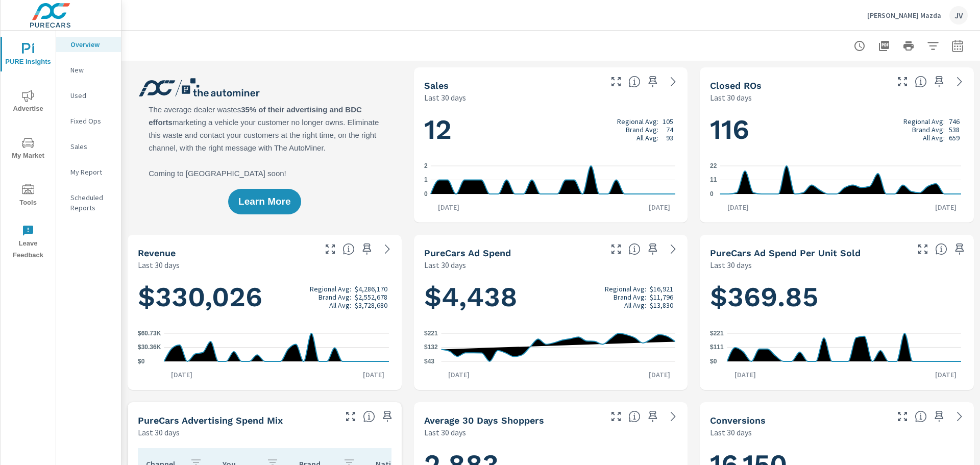  What do you see at coordinates (909, 46) in the screenshot?
I see `button: Print Report` at bounding box center [909, 46].